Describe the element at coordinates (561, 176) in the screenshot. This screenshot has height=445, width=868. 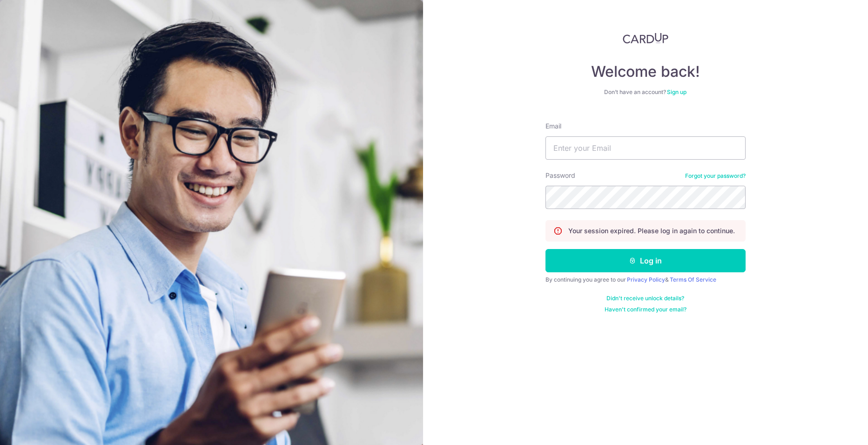
I see `label: Password` at that location.